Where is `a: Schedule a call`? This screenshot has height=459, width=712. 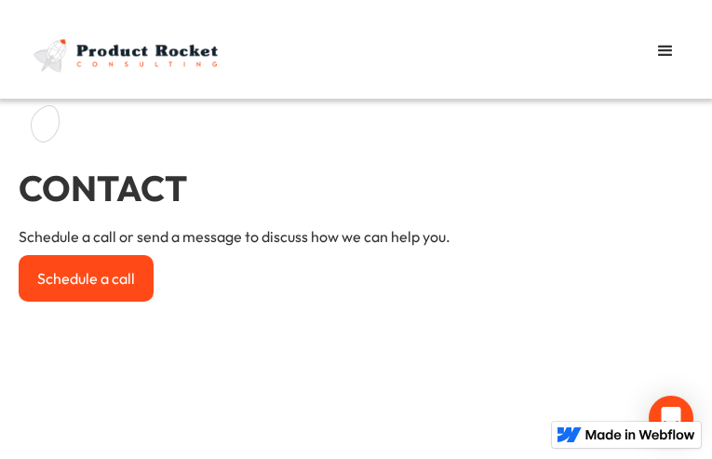 a: Schedule a call is located at coordinates (86, 278).